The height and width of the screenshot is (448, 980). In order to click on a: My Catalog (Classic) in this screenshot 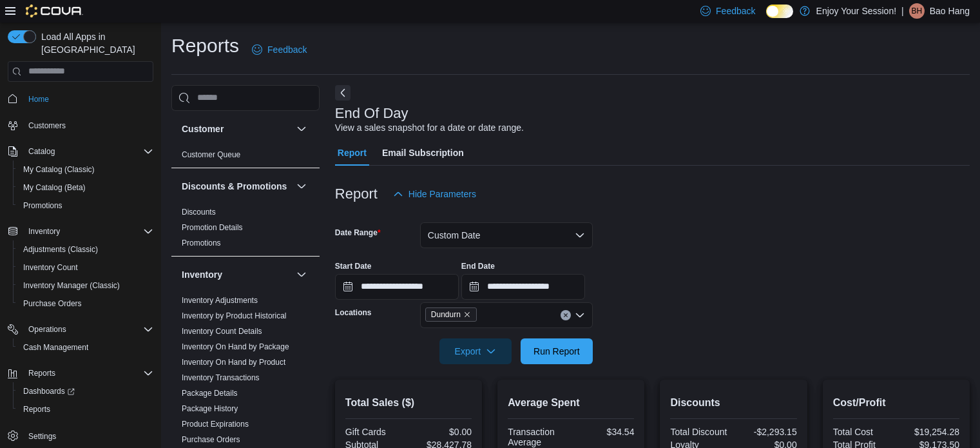, I will do `click(58, 170)`.